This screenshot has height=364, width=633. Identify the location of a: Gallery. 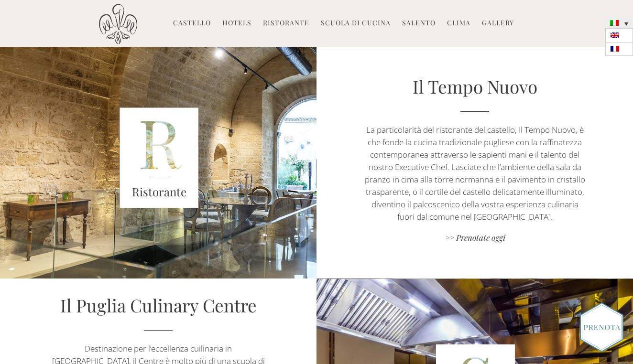
(498, 23).